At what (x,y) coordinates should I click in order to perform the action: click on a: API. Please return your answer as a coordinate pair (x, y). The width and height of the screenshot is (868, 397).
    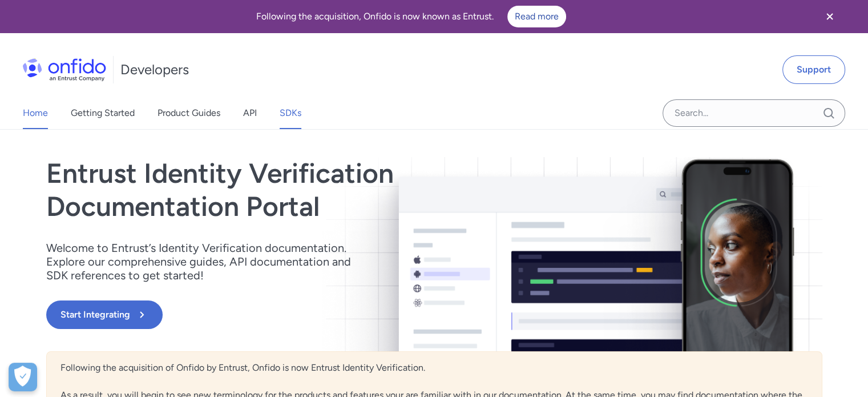
    Looking at the image, I should click on (250, 113).